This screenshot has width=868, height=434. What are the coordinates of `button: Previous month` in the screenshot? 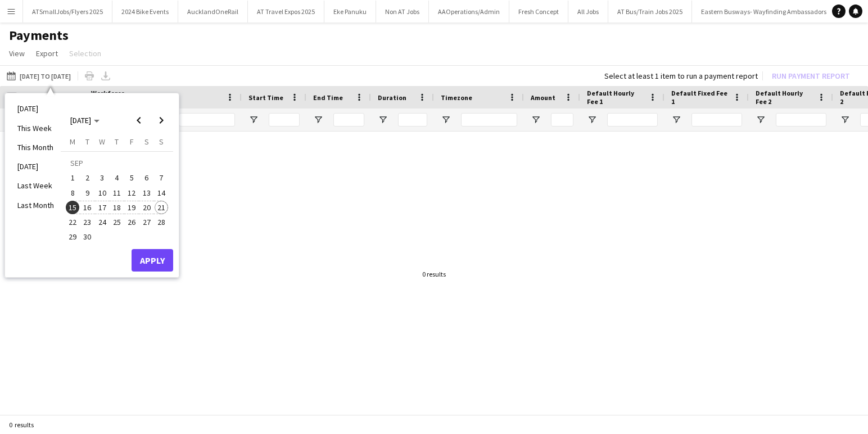 It's located at (139, 121).